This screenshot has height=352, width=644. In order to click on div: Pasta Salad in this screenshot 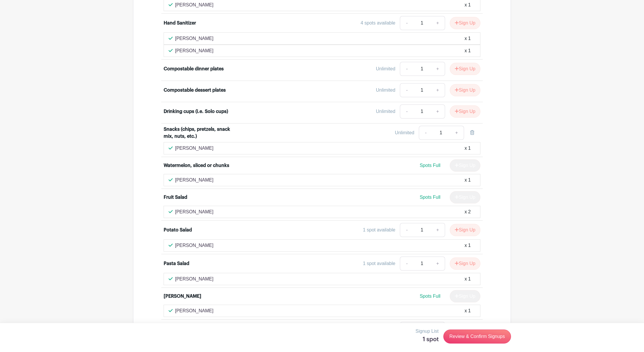, I will do `click(177, 263)`.